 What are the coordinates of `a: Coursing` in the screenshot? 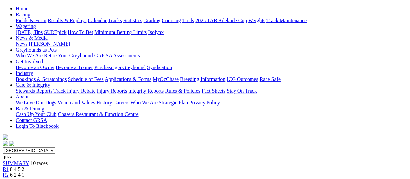 It's located at (171, 20).